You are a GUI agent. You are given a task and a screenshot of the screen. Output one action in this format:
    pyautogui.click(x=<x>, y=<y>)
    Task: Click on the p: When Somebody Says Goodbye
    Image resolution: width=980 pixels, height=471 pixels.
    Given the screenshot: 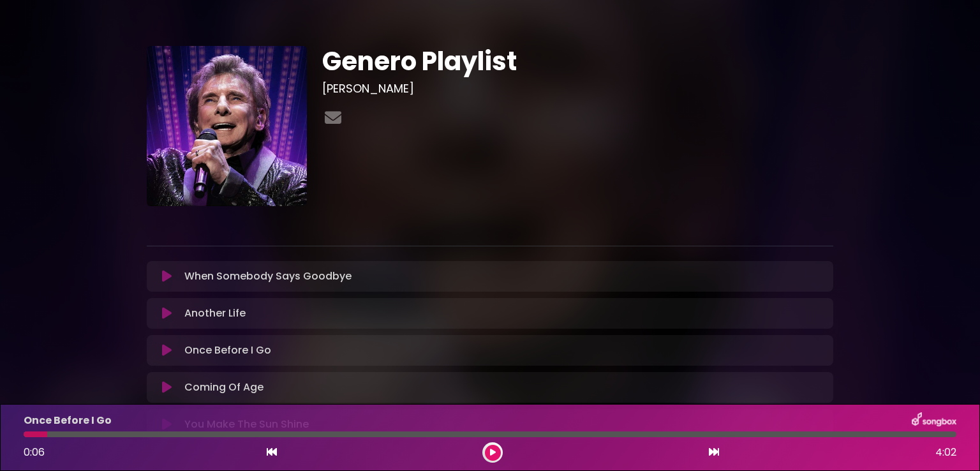 What is the action you would take?
    pyautogui.click(x=268, y=276)
    